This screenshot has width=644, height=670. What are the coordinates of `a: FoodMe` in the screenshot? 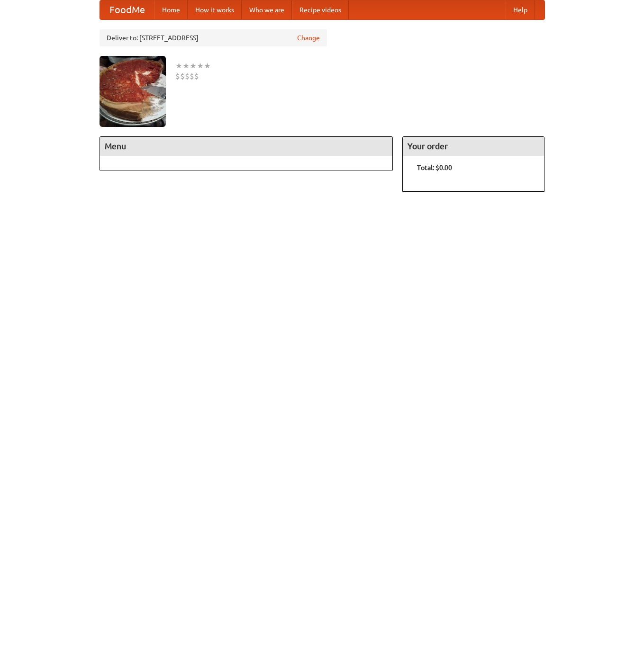 It's located at (127, 10).